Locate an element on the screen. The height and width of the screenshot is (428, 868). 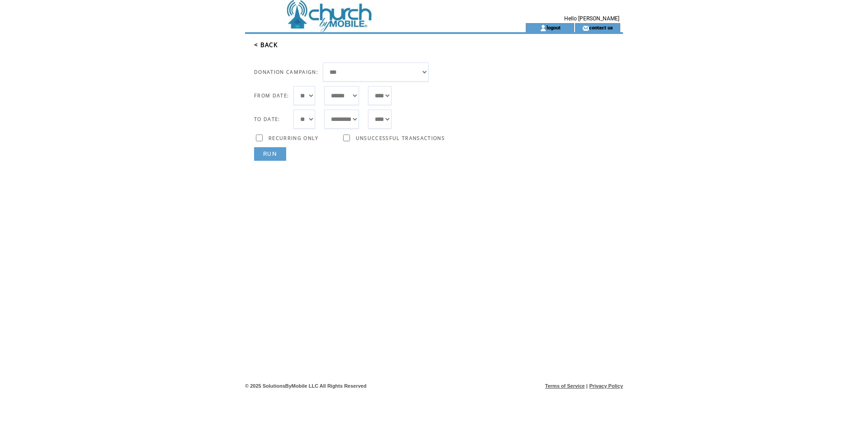
a: Terms of Service is located at coordinates (565, 386).